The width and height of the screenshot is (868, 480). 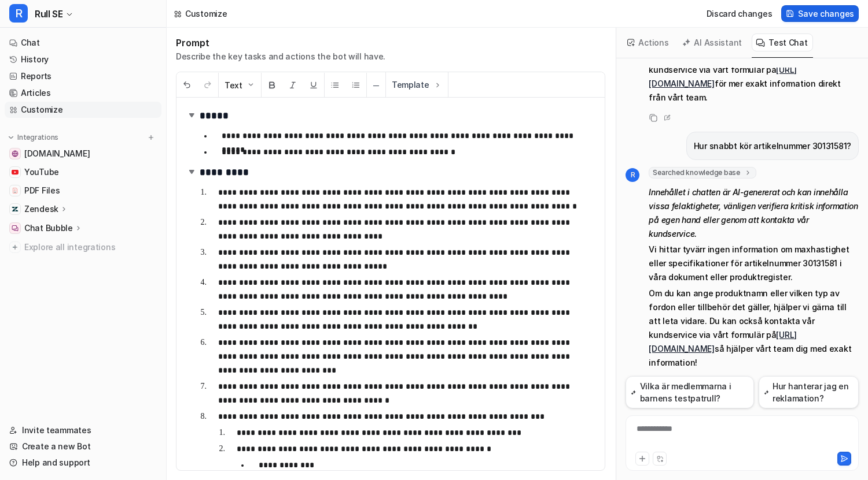 What do you see at coordinates (206, 13) in the screenshot?
I see `div: Customize` at bounding box center [206, 13].